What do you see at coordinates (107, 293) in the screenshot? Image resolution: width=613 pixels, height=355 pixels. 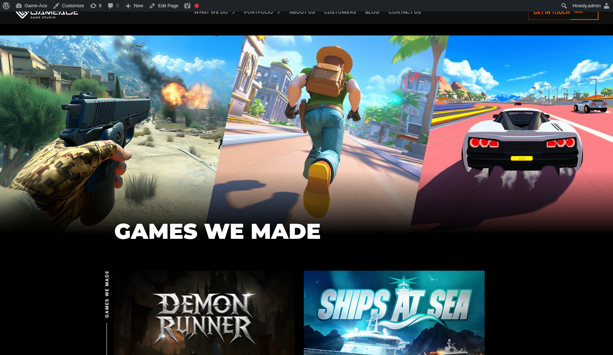 I see `span: GAMES WE MADE` at bounding box center [107, 293].